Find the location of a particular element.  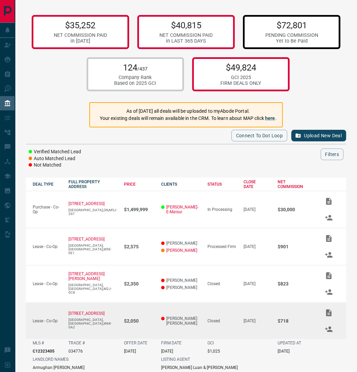

p: TRADE # is located at coordinates (77, 343).